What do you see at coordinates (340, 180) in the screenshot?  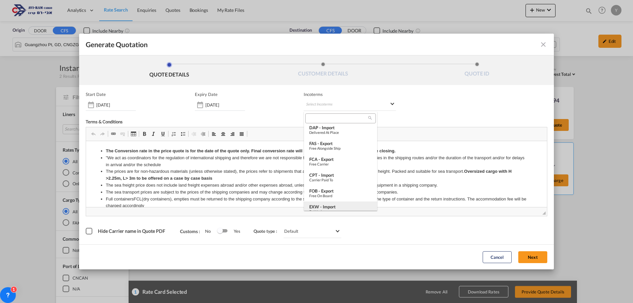 I see `div: Carrier Paid to` at bounding box center [340, 180].